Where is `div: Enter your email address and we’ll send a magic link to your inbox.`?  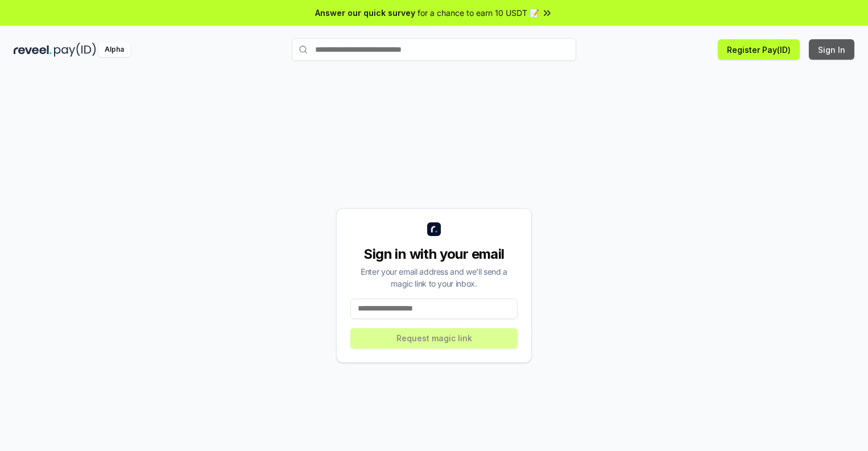
div: Enter your email address and we’ll send a magic link to your inbox. is located at coordinates (434, 278).